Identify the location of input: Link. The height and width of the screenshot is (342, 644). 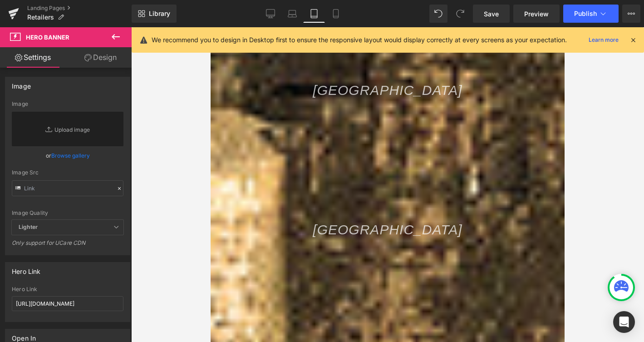
(68, 188).